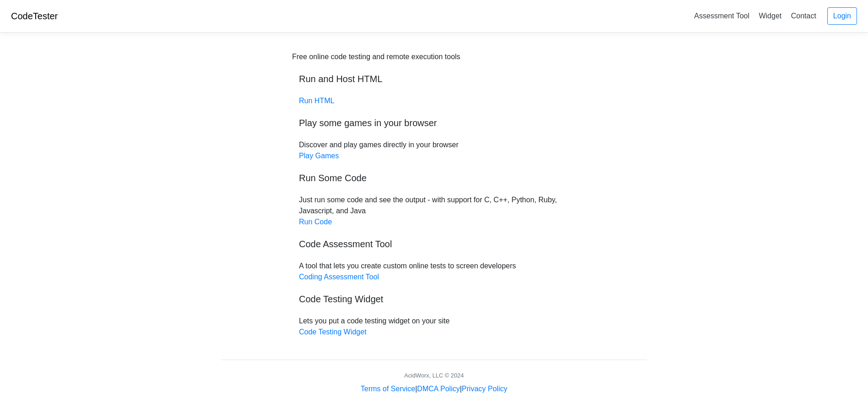 This screenshot has width=868, height=394. What do you see at coordinates (439, 388) in the screenshot?
I see `a: DMCA Policy` at bounding box center [439, 388].